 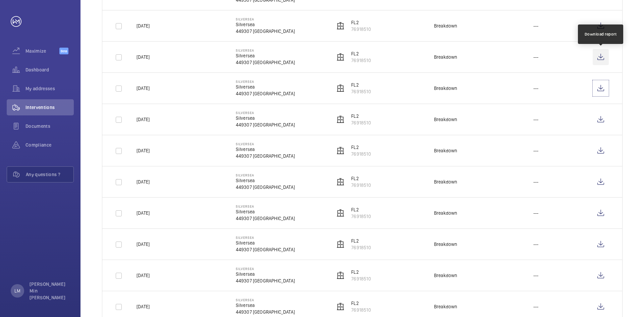 What do you see at coordinates (50, 70) in the screenshot?
I see `span: Dashboard` at bounding box center [50, 70].